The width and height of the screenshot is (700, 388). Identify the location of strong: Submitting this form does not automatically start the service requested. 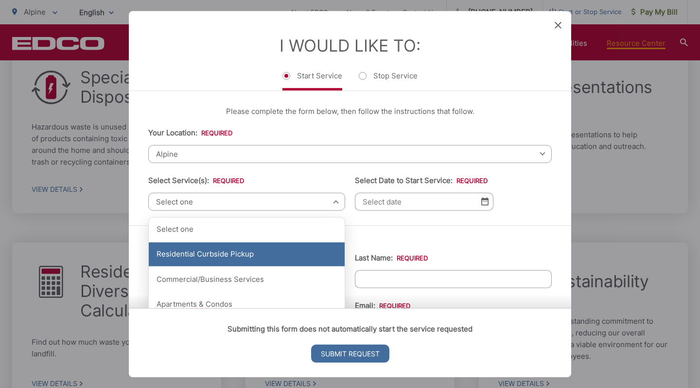
(350, 328).